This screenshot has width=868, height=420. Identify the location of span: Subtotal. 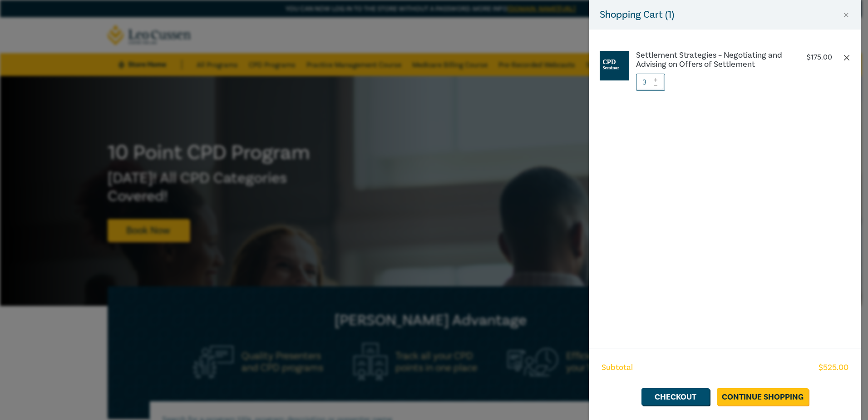
(617, 368).